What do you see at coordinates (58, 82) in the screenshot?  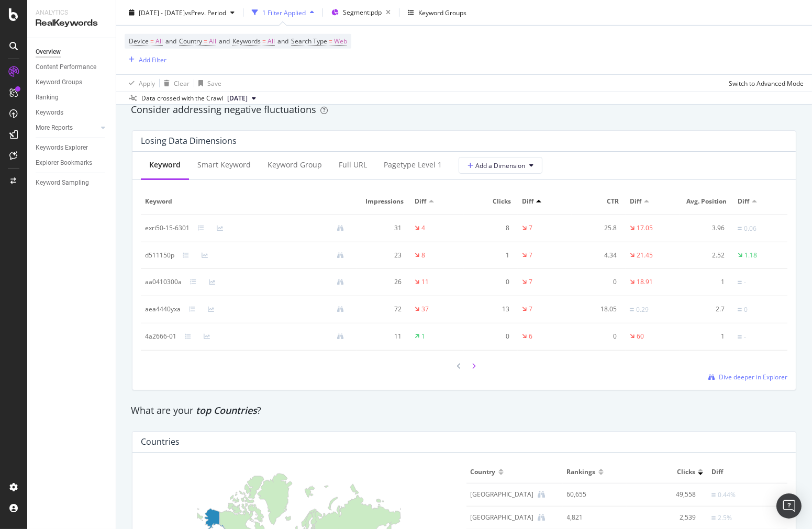 I see `div: Keyword Groups` at bounding box center [58, 82].